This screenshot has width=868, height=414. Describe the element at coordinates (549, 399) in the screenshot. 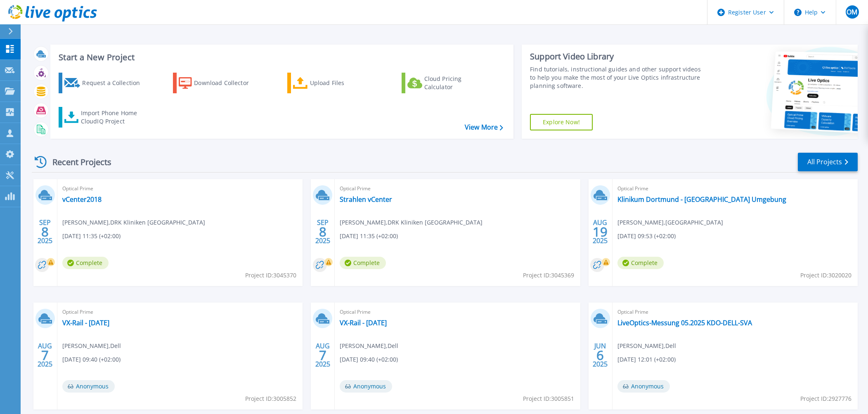

I see `span: Project ID: 3005851` at that location.